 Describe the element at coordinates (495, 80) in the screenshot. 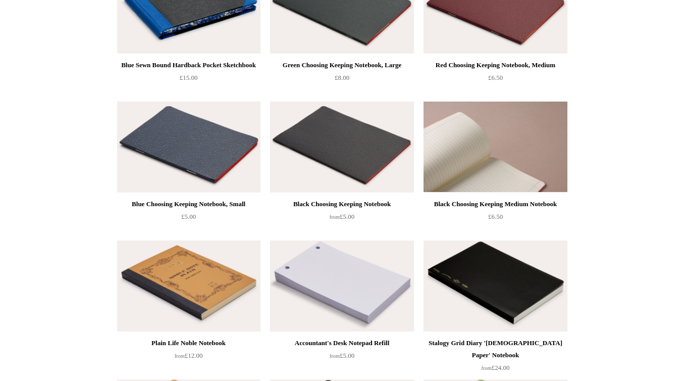

I see `a: Red Choosing Keeping Notebook, Medium £6.50` at that location.